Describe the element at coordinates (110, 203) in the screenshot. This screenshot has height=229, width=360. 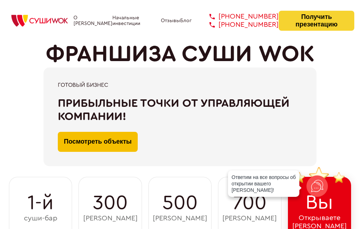
I see `span: 300` at that location.